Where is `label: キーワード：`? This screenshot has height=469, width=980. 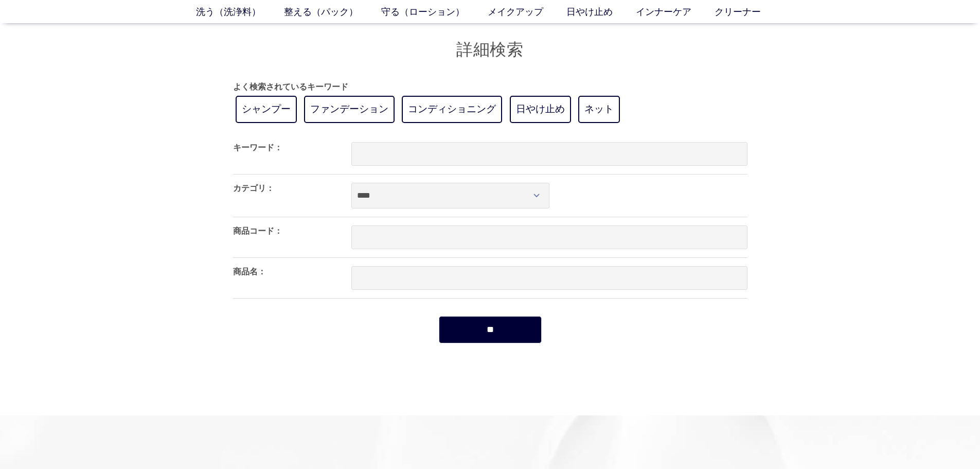
label: キーワード： is located at coordinates (258, 147).